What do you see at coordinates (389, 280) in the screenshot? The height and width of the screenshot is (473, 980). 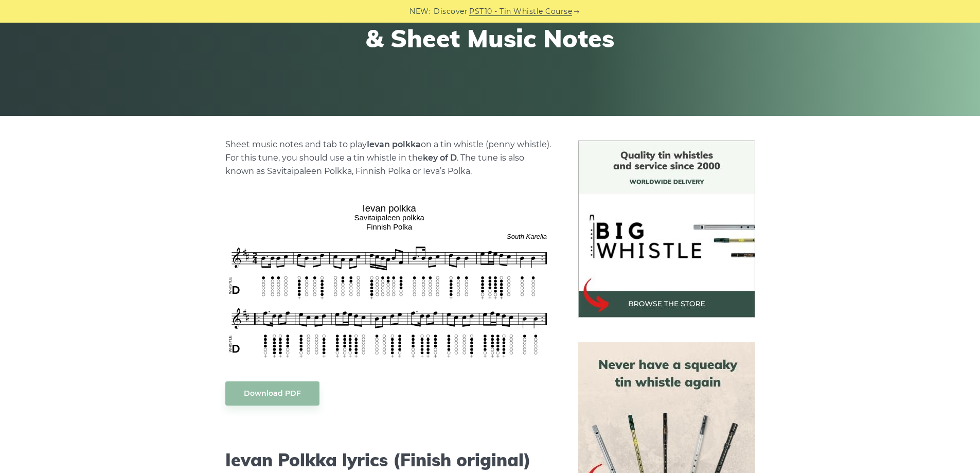 I see `img: Ievan polkka Tin Whistle Tabs & Sheet Music` at bounding box center [389, 280].